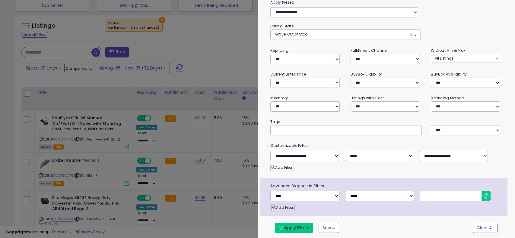  Describe the element at coordinates (279, 98) in the screenshot. I see `small: Inventory` at that location.